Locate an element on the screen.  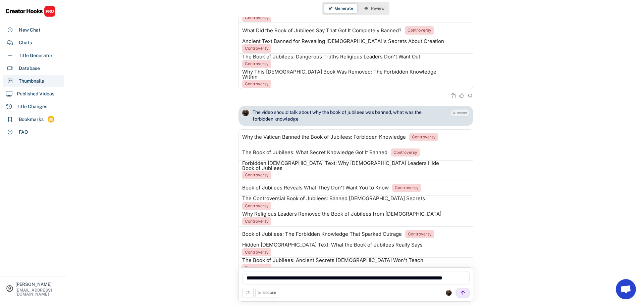
button: Review is located at coordinates (374, 8).